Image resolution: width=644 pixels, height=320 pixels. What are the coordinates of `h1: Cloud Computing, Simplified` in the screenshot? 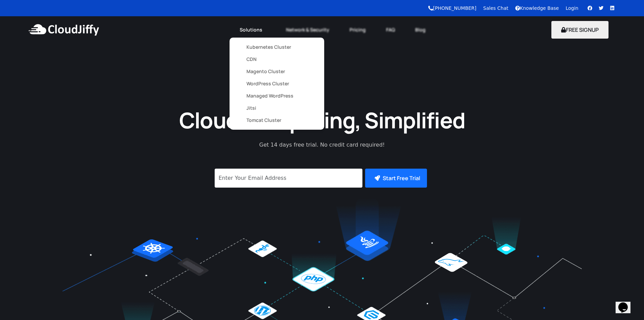 It's located at (322, 120).